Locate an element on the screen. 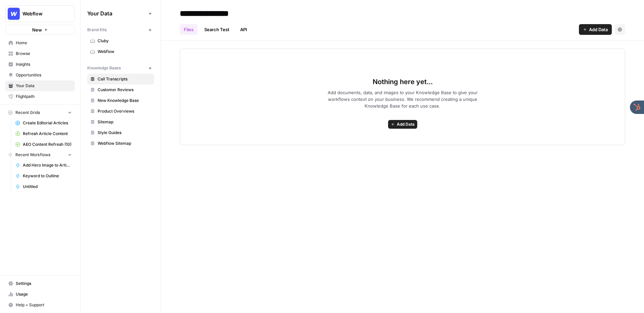 The height and width of the screenshot is (313, 644). a: Sitemap is located at coordinates (121, 122).